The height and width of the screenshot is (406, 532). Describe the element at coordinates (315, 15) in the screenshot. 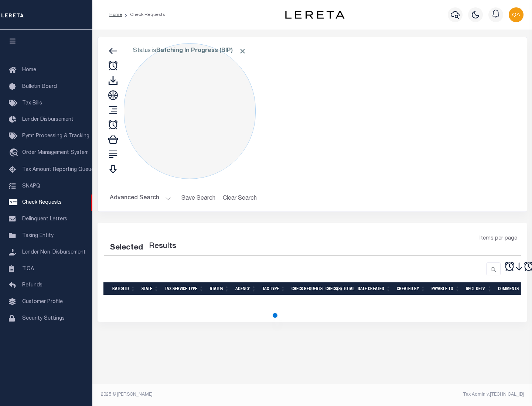

I see `img: logo-dark.svg` at that location.